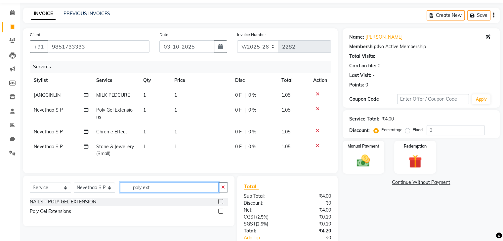 This screenshot has width=503, height=241. I want to click on div: Net:, so click(263, 210).